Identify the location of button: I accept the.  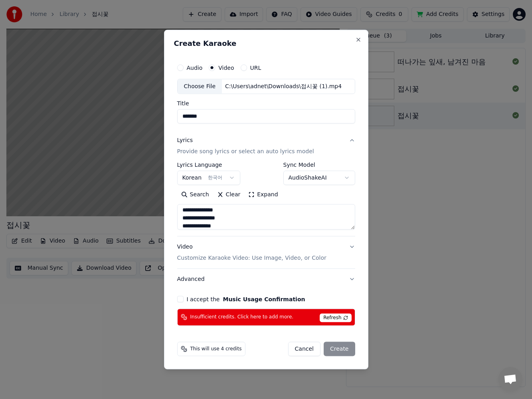
(264, 299).